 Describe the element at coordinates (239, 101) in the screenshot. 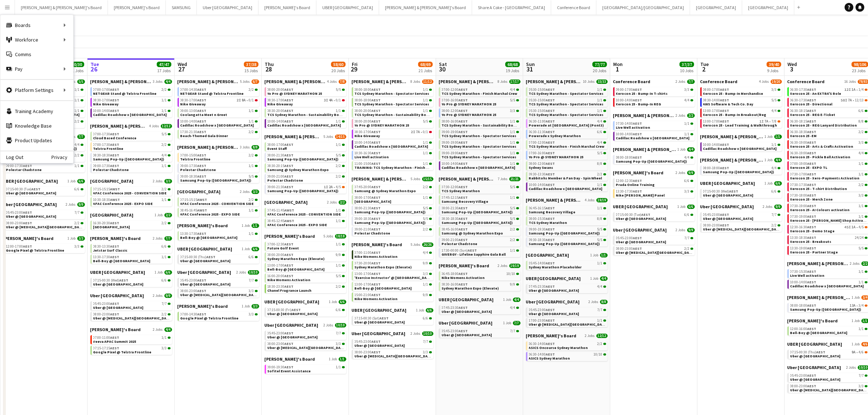

I see `span: 2I` at that location.